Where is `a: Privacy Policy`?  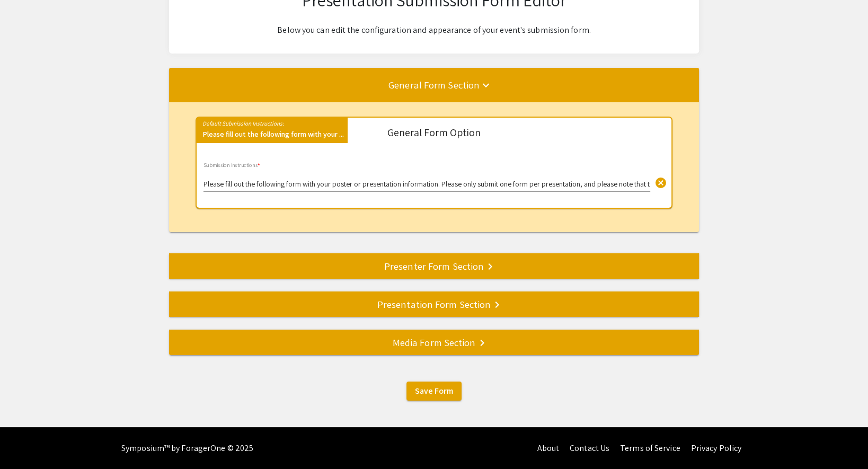
a: Privacy Policy is located at coordinates (716, 448).